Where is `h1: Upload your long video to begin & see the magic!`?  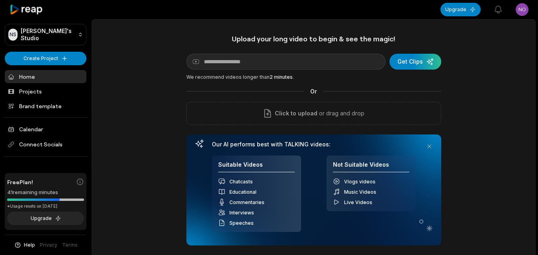 h1: Upload your long video to begin & see the magic! is located at coordinates (314, 39).